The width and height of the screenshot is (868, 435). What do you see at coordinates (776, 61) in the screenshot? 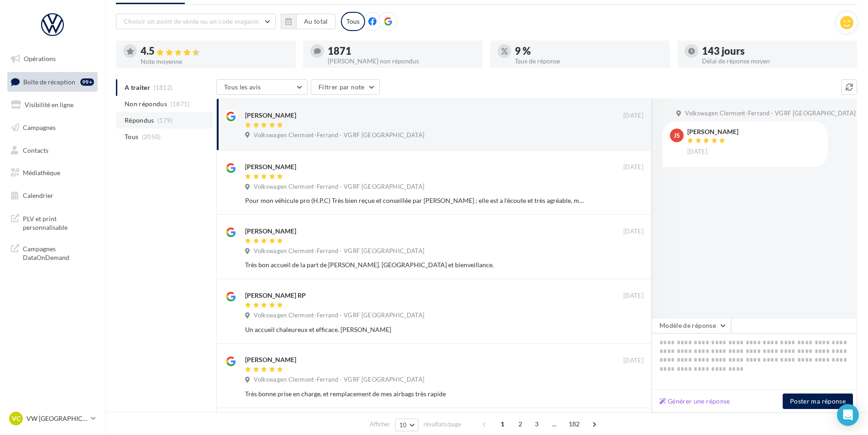
I see `div: Délai de réponse moyen` at bounding box center [776, 61].